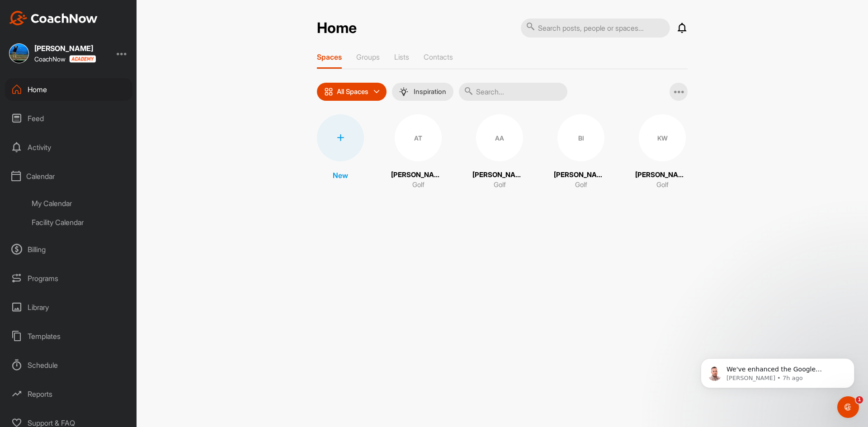  Describe the element at coordinates (78, 222) in the screenshot. I see `div: Facility Calendar` at that location.